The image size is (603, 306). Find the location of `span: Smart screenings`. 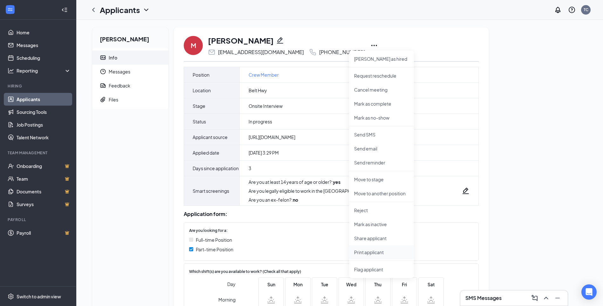

span: Smart screenings is located at coordinates (211, 191).